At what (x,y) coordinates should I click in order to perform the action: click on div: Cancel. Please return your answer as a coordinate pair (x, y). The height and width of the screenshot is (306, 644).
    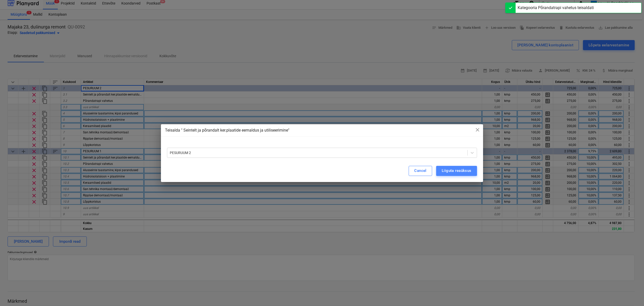
    Looking at the image, I should click on (420, 170).